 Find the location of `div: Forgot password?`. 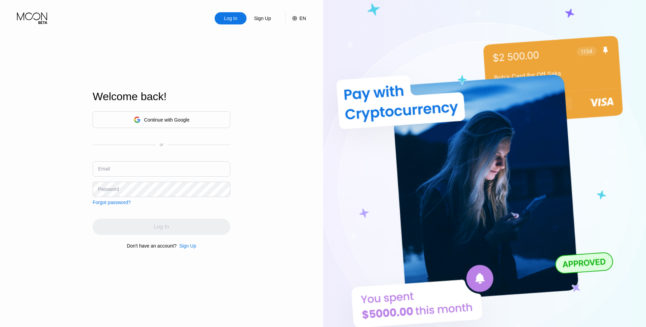

div: Forgot password? is located at coordinates (112, 202).